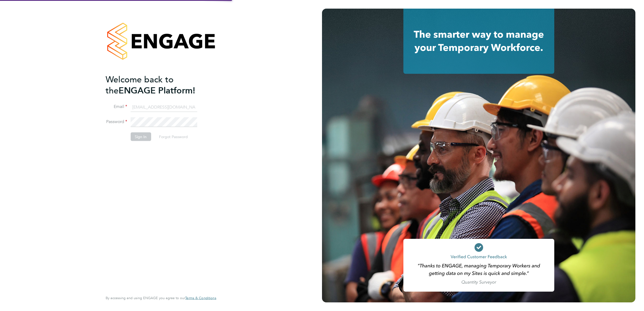  I want to click on h2: ENGAGE Platform!, so click(158, 85).